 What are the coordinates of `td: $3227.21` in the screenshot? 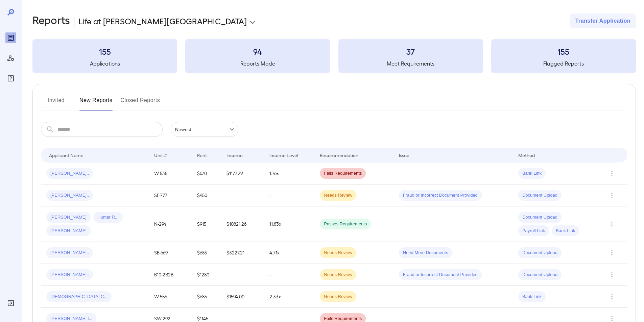 It's located at (242, 253).